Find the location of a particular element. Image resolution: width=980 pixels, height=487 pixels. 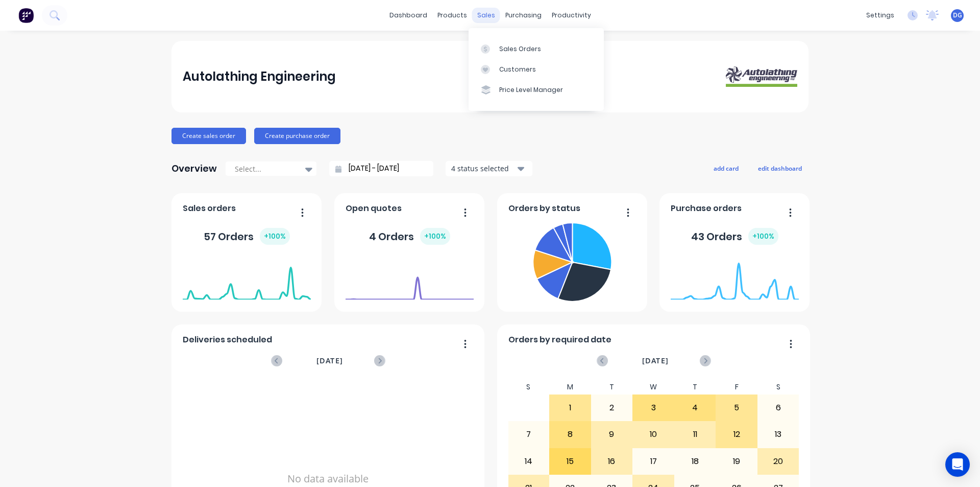

div: 4 is located at coordinates (695, 408).